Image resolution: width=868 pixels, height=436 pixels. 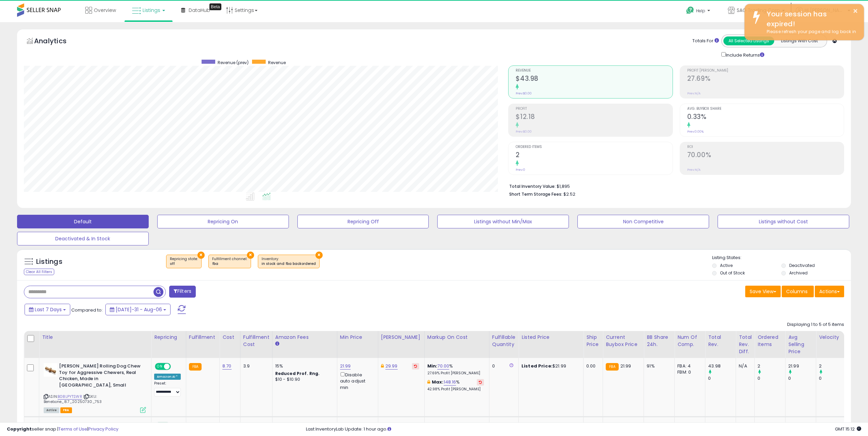 I want to click on span: All listings currently available for purchase on Amazon, so click(x=51, y=410).